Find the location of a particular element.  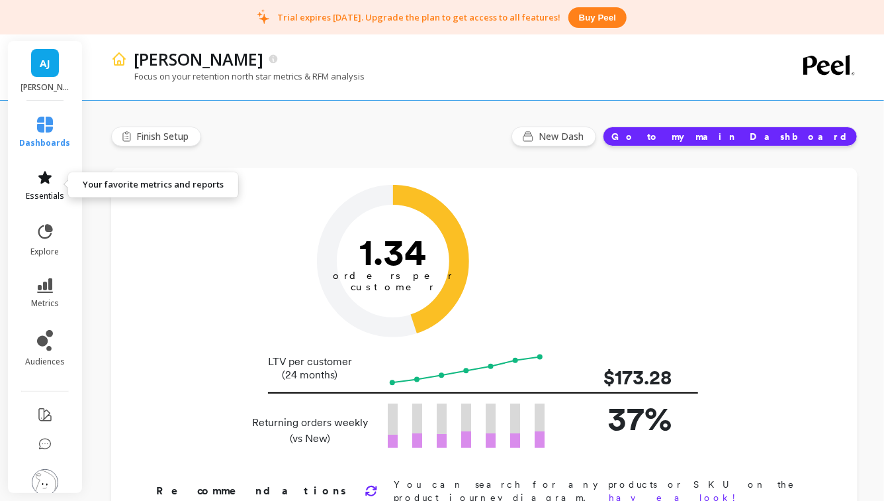

text: 1.34 is located at coordinates (393, 252).